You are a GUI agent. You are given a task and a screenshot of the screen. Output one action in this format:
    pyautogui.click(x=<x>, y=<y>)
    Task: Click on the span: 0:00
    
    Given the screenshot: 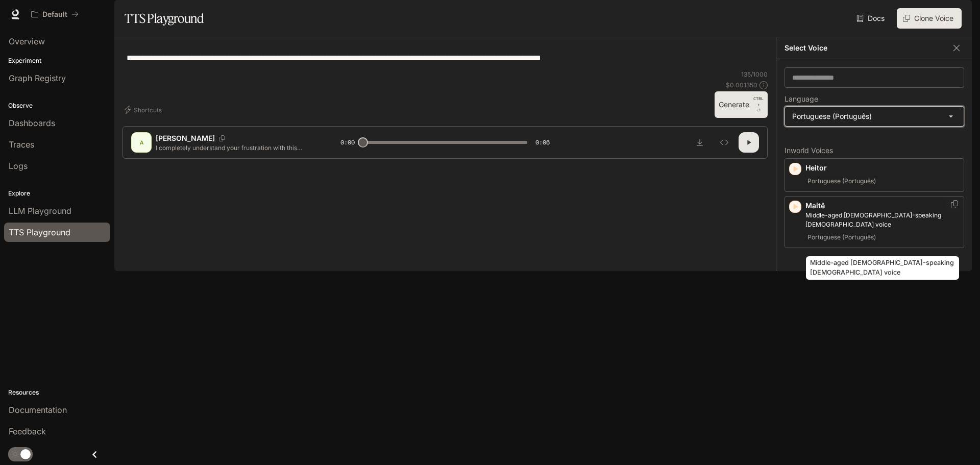 What is the action you would take?
    pyautogui.click(x=347, y=143)
    